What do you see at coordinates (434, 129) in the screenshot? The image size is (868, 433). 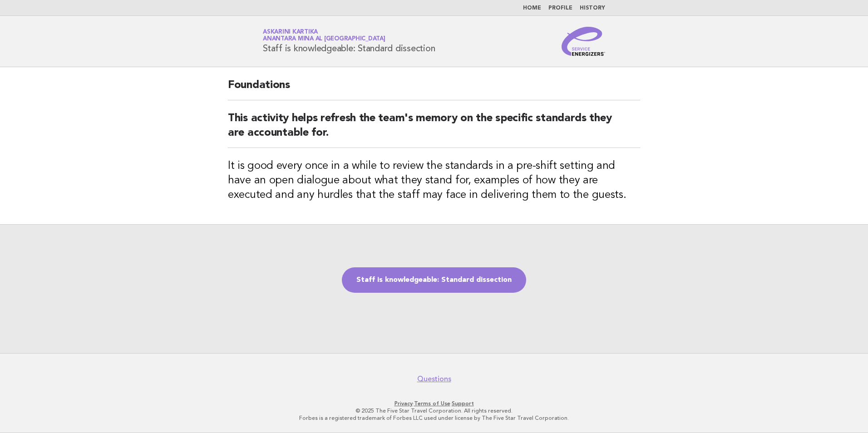 I see `h2: This activity helps refresh the team's memory on the specific standards they are accountable for.` at bounding box center [434, 129].